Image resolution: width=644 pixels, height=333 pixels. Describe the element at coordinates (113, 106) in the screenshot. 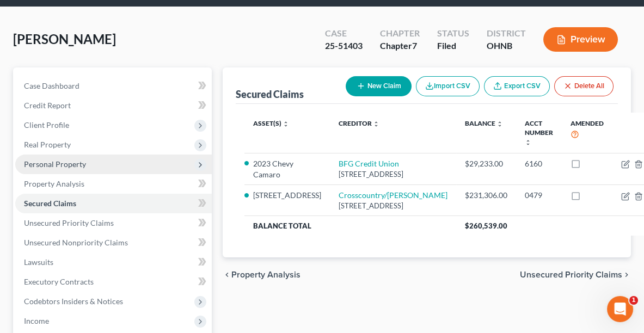

I see `a: Credit Report` at that location.